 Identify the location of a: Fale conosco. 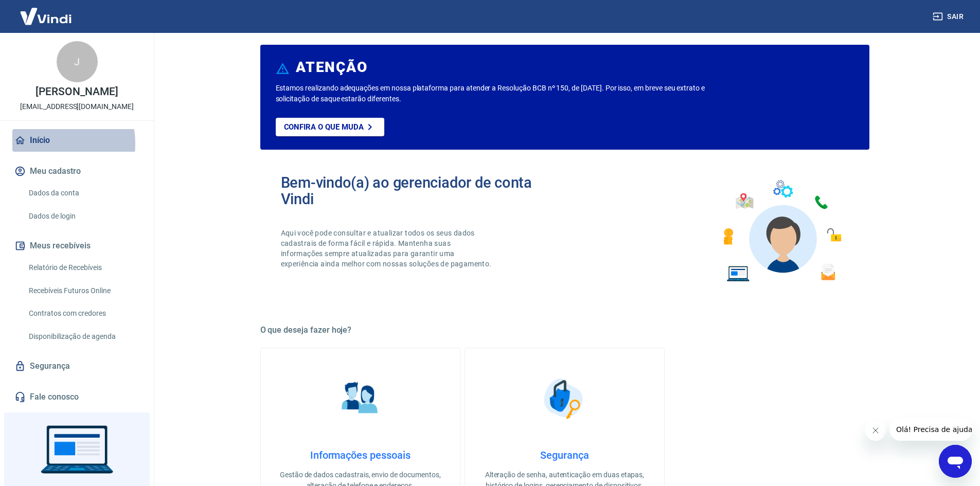
(77, 397).